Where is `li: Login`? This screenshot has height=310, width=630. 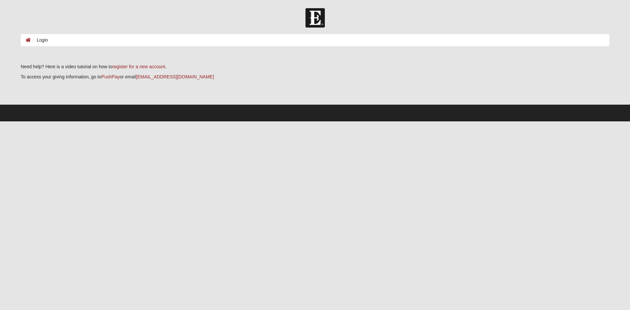 li: Login is located at coordinates (39, 40).